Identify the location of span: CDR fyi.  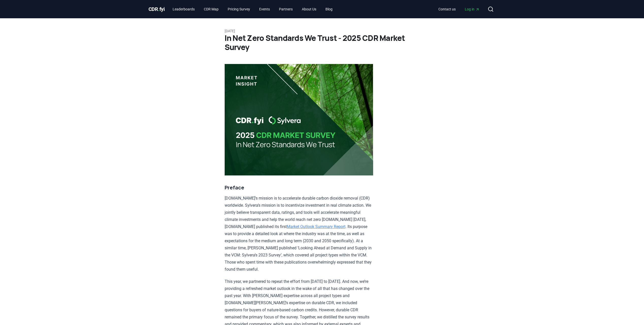
(157, 9).